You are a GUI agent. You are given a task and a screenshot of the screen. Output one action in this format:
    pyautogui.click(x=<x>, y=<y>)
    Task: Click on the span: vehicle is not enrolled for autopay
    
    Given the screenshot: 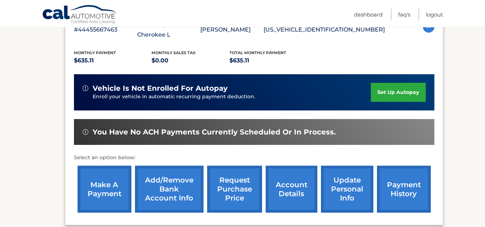 What is the action you would take?
    pyautogui.click(x=160, y=88)
    